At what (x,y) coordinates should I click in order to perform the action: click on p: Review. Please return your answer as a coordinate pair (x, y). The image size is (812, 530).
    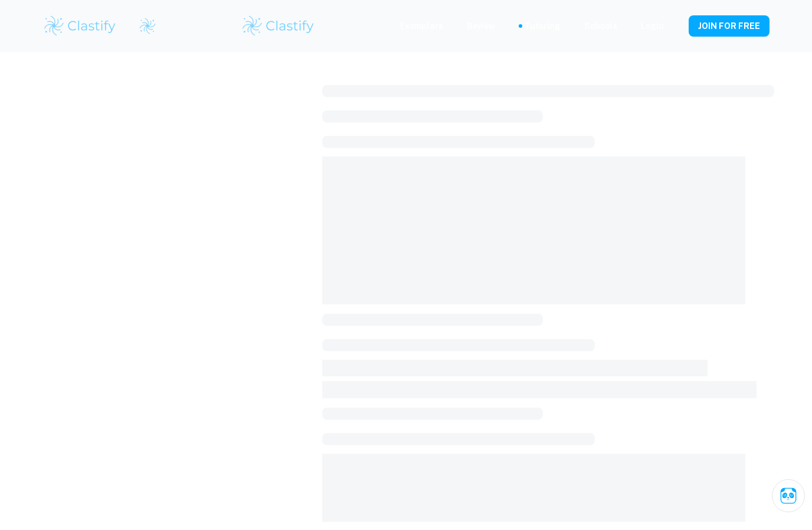
    Looking at the image, I should click on (481, 26).